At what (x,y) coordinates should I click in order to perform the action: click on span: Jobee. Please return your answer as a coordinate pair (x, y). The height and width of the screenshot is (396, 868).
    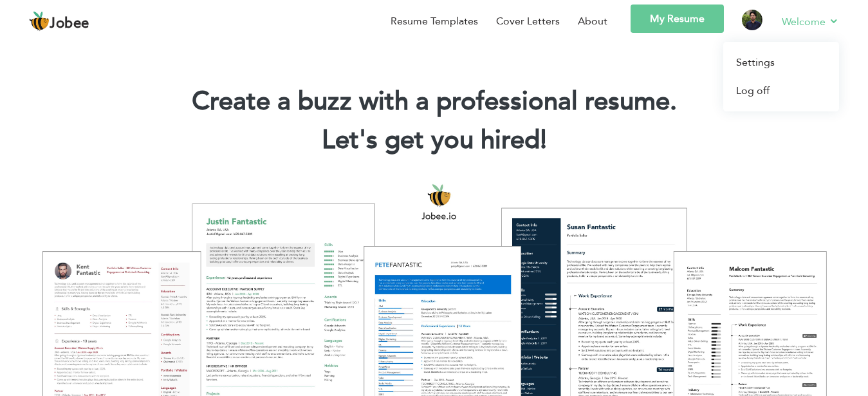
    Looking at the image, I should click on (69, 24).